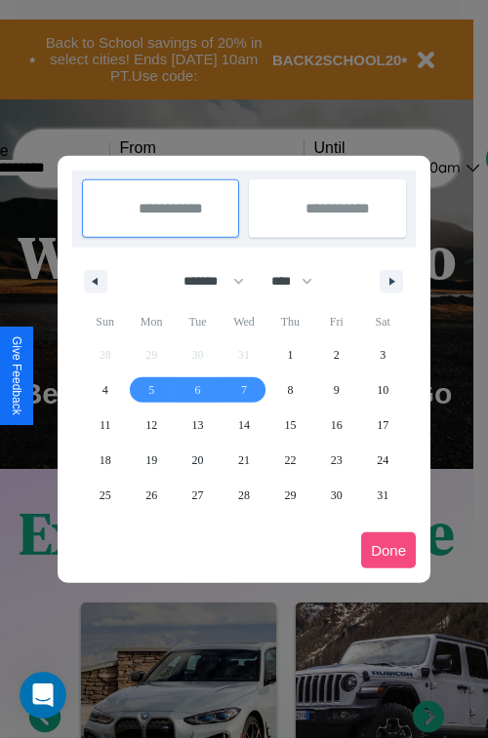 The height and width of the screenshot is (738, 488). Describe the element at coordinates (244, 495) in the screenshot. I see `span: 28` at that location.